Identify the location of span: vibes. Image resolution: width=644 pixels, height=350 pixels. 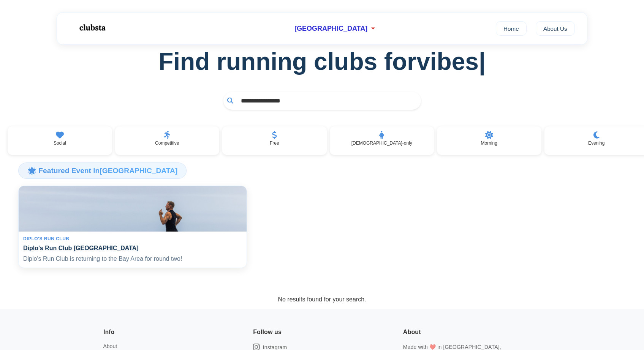
(451, 62).